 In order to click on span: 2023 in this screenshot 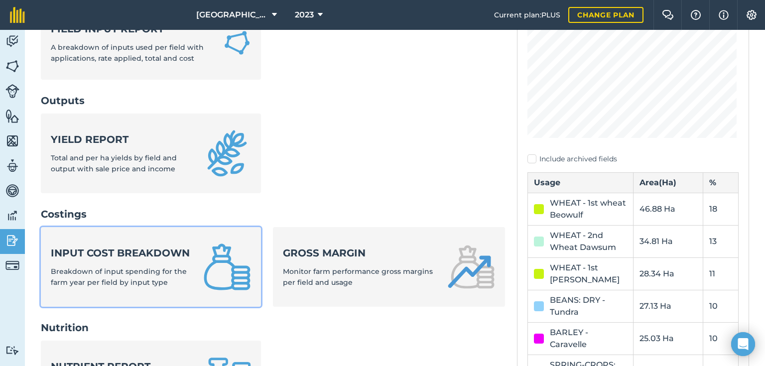, I will do `click(304, 15)`.